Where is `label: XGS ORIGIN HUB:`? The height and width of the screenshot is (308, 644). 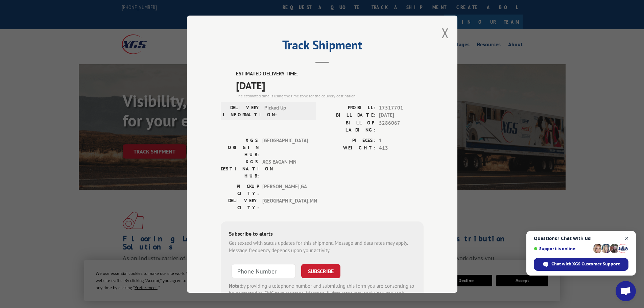 label: XGS ORIGIN HUB: is located at coordinates (240, 147).